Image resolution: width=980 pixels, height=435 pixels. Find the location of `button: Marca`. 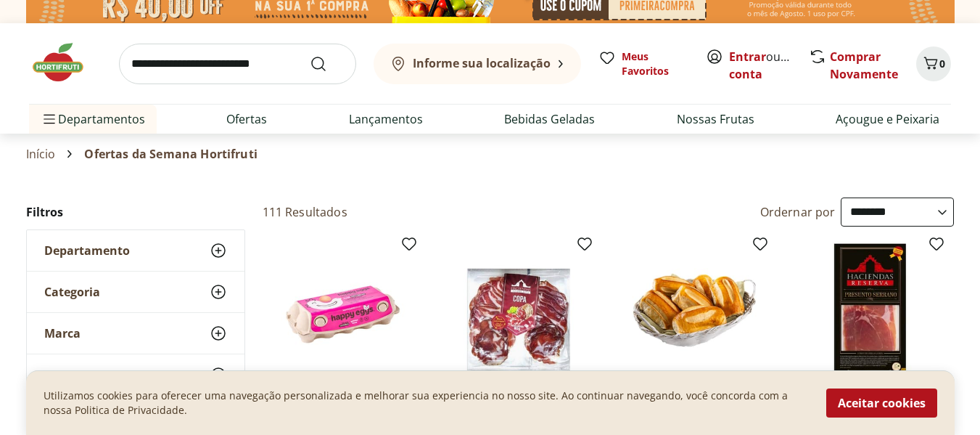

button: Marca is located at coordinates (136, 333).